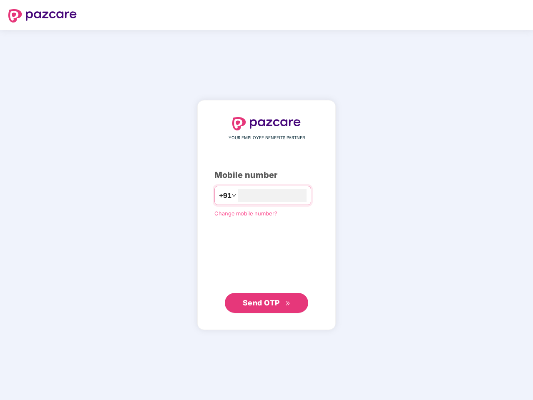 The width and height of the screenshot is (533, 400). Describe the element at coordinates (225, 196) in the screenshot. I see `span: +91` at that location.